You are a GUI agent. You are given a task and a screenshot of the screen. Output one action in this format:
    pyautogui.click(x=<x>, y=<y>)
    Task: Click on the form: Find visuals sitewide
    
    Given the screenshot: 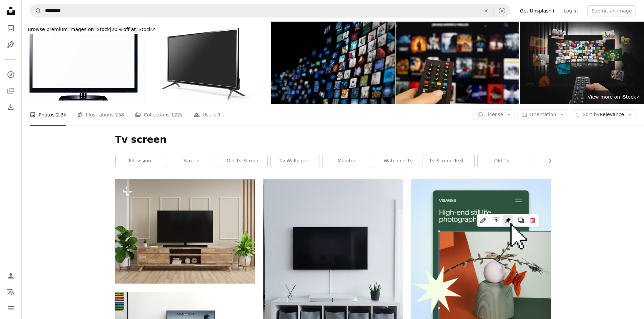 What is the action you would take?
    pyautogui.click(x=270, y=11)
    